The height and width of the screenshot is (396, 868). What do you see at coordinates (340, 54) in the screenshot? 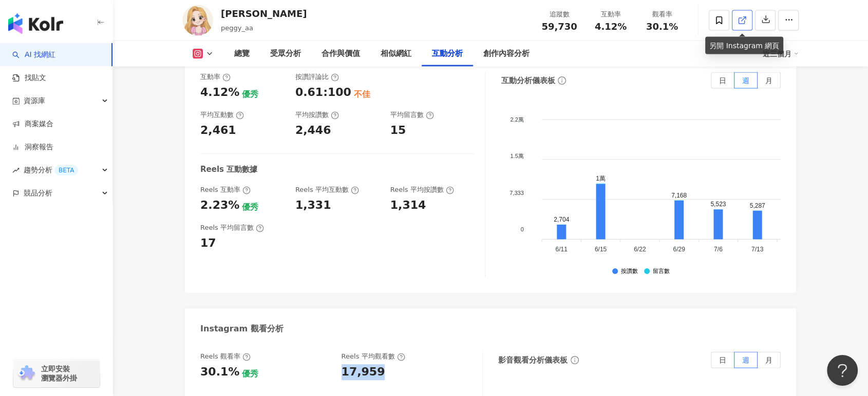
I see `div: 合作與價值` at bounding box center [340, 54].